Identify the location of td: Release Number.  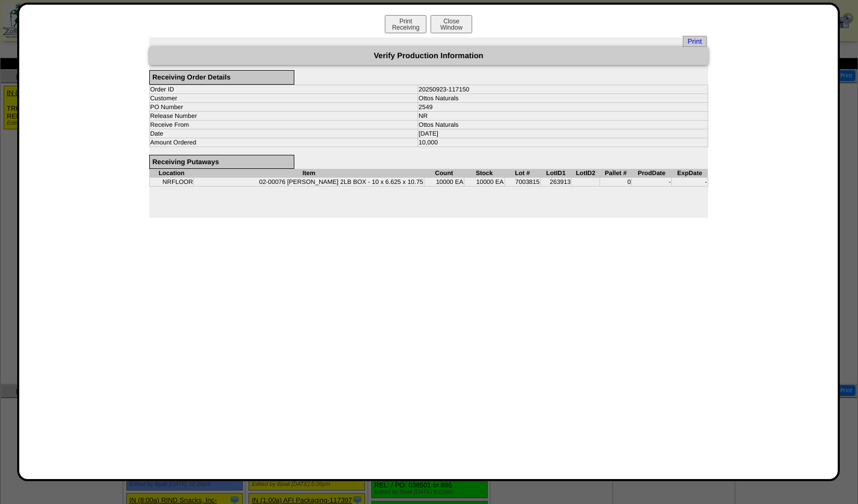
(283, 115).